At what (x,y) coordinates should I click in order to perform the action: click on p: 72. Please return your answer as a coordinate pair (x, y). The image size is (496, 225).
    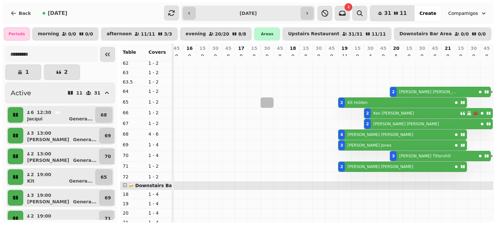
    Looking at the image, I should click on (133, 176).